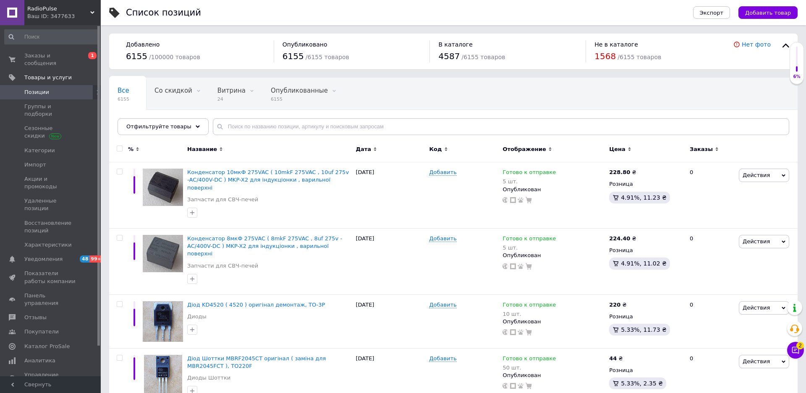 The height and width of the screenshot is (393, 806). I want to click on a: Діод Шоттки MBRF2045CT оригінал ( заміна для MBR2045FCT ), TO220F, so click(257, 362).